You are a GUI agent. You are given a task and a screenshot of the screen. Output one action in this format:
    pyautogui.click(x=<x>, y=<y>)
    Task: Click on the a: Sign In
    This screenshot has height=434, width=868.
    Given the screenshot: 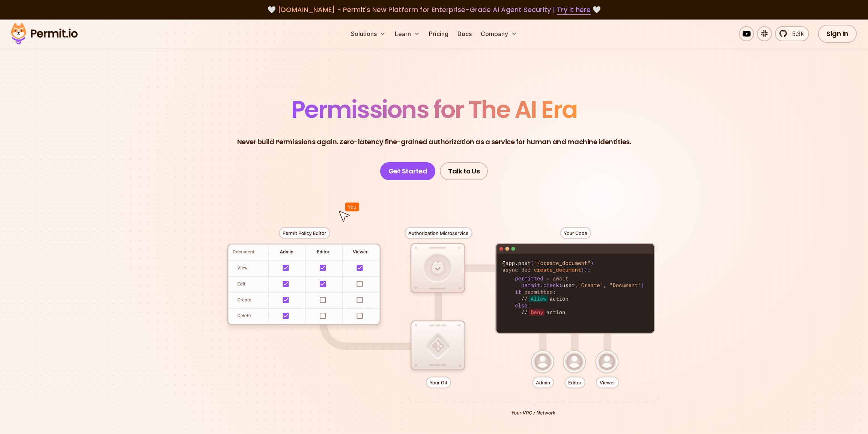 What is the action you would take?
    pyautogui.click(x=837, y=34)
    